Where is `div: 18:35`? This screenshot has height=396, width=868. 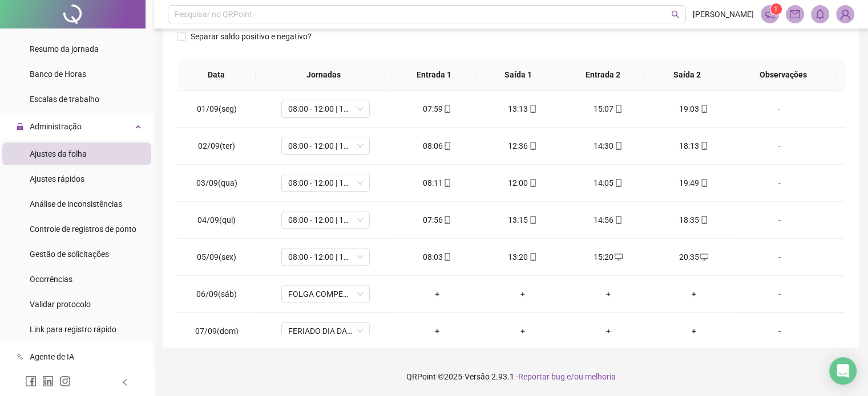 div: 18:35 is located at coordinates (694, 220).